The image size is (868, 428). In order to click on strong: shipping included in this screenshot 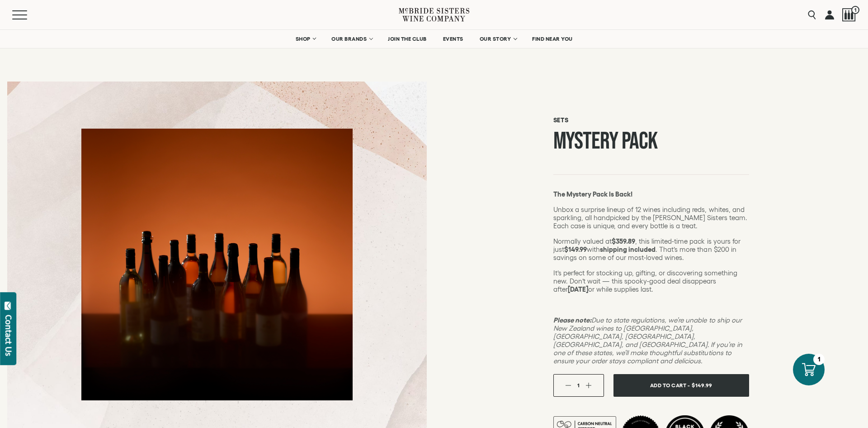, I will do `click(628, 249)`.